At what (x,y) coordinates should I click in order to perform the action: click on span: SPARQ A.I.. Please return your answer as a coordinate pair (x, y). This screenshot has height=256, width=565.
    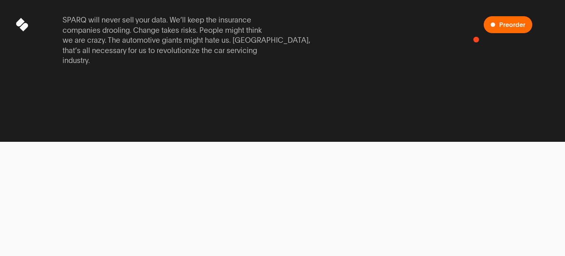
    Looking at the image, I should click on (215, 239).